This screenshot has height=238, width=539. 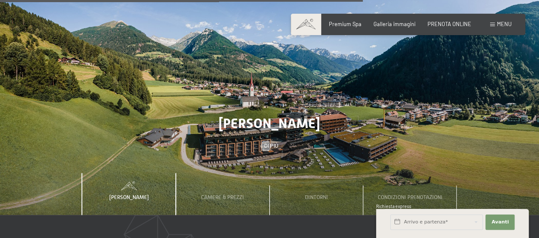 I want to click on span: Premium Spa, so click(x=345, y=24).